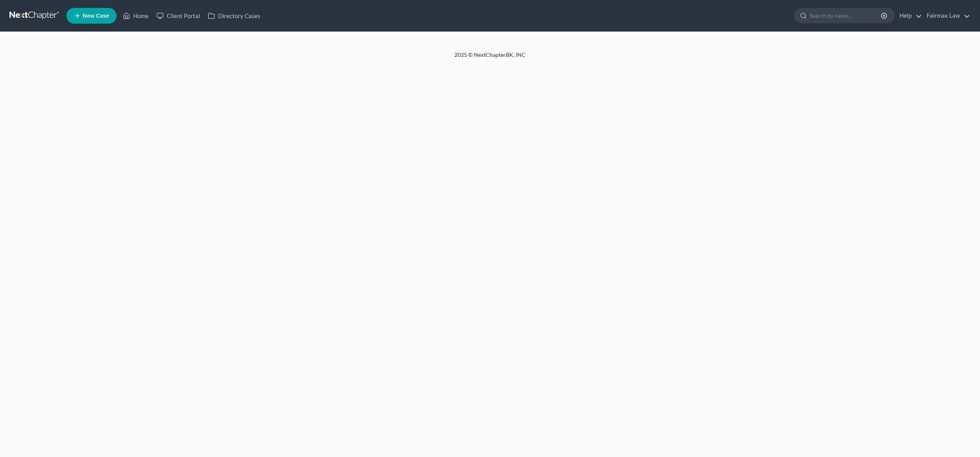 The image size is (980, 457). I want to click on div: 2025 © NextChapterBK, INC, so click(490, 58).